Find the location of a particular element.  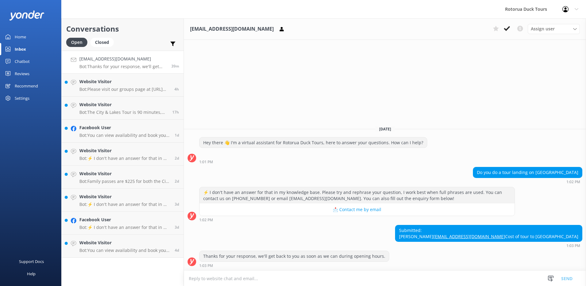

div: Assign User is located at coordinates (554, 29).